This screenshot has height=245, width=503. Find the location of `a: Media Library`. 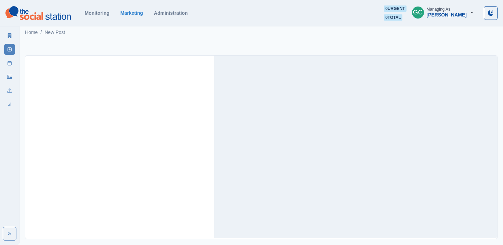

a: Media Library is located at coordinates (10, 77).